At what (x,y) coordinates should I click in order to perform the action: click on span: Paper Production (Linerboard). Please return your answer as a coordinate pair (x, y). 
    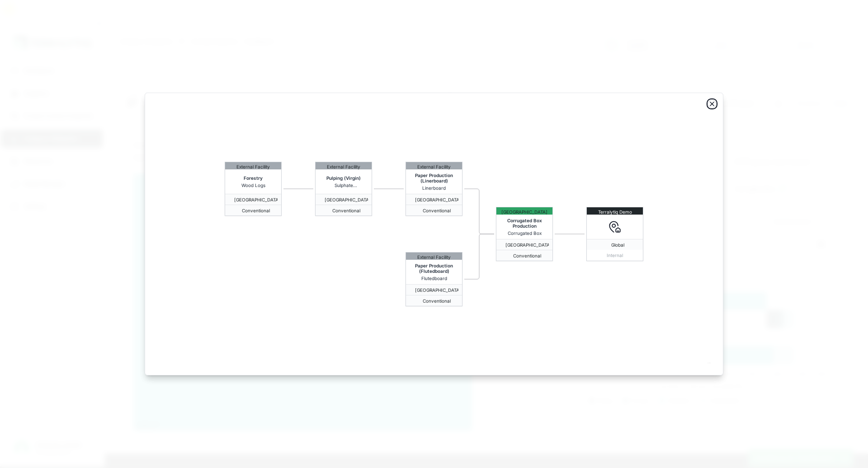
    Looking at the image, I should click on (434, 178).